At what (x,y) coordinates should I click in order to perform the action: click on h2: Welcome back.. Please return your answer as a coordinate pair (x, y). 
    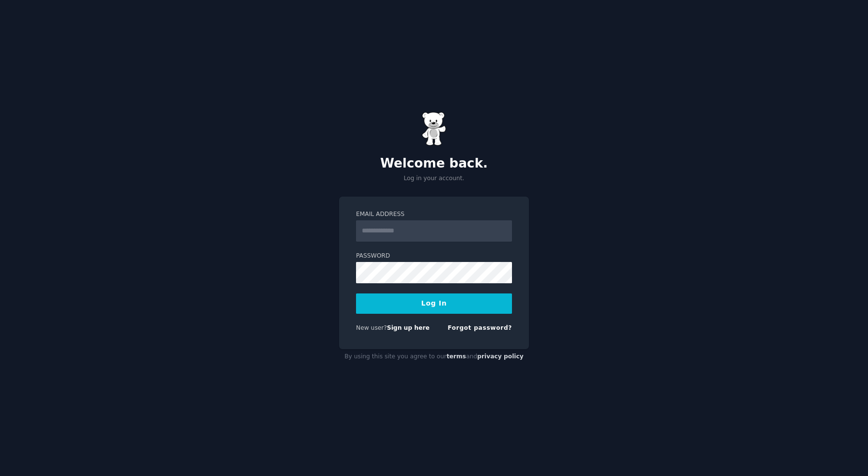
    Looking at the image, I should click on (434, 164).